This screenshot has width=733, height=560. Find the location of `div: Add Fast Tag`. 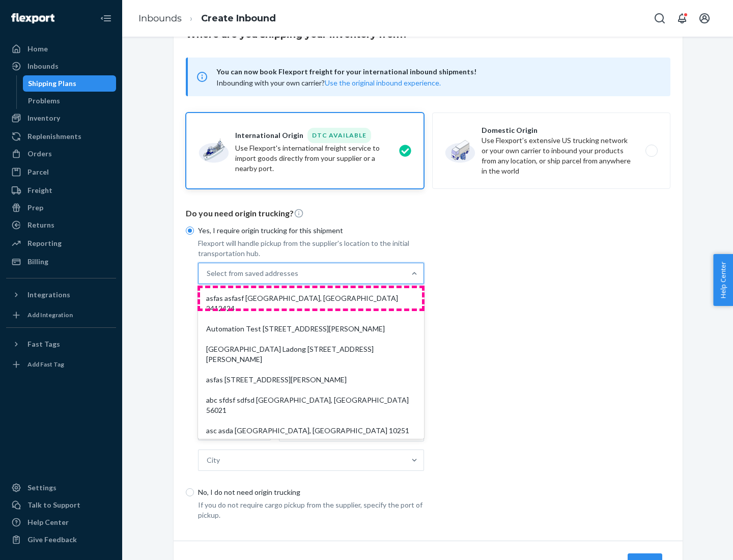

div: Add Fast Tag is located at coordinates (46, 364).